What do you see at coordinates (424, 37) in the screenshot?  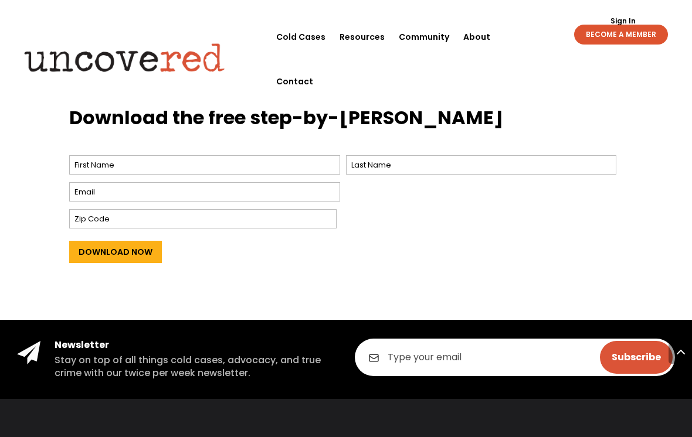 I see `a: Community` at bounding box center [424, 37].